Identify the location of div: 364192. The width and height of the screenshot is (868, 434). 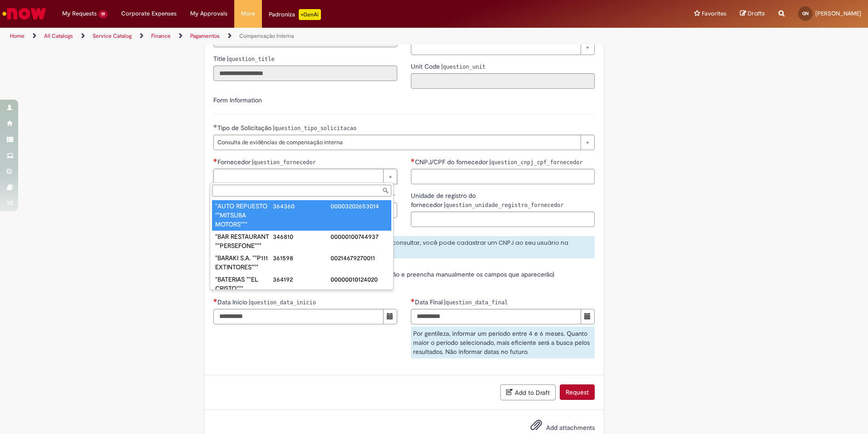
(302, 280).